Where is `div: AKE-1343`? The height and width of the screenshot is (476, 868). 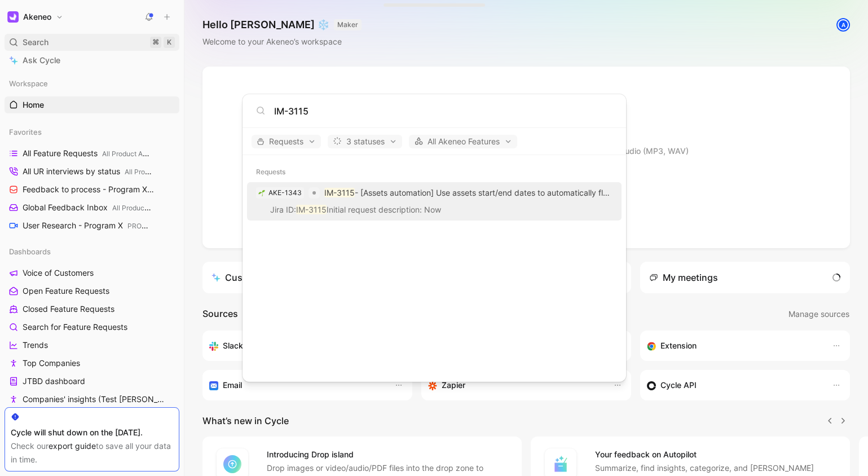
div: AKE-1343 is located at coordinates (285, 193).